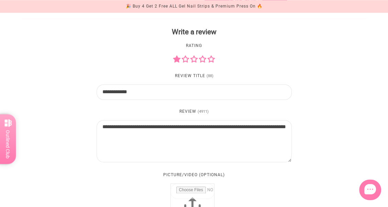 The height and width of the screenshot is (207, 388). I want to click on label: Review, so click(188, 113).